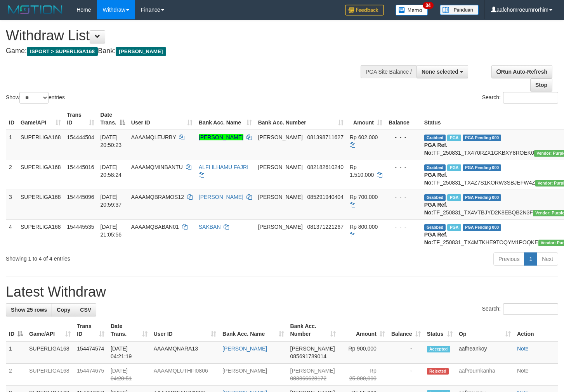 The height and width of the screenshot is (392, 564). What do you see at coordinates (11, 204) in the screenshot?
I see `td: 3` at bounding box center [11, 204].